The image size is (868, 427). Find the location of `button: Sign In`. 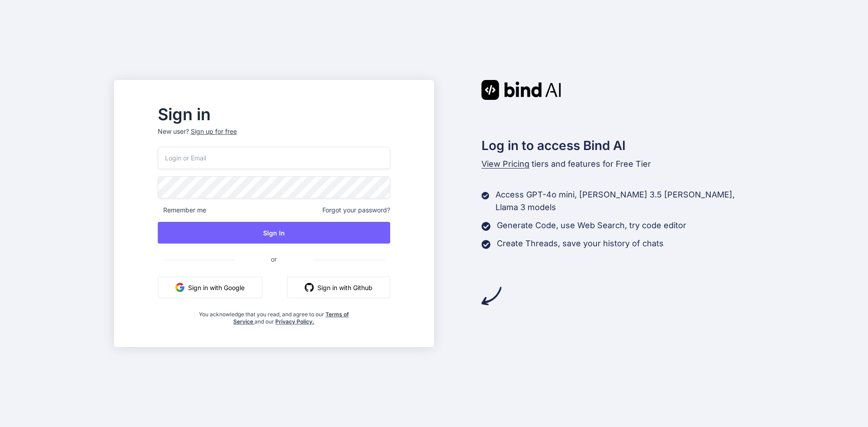

button: Sign In is located at coordinates (274, 233).